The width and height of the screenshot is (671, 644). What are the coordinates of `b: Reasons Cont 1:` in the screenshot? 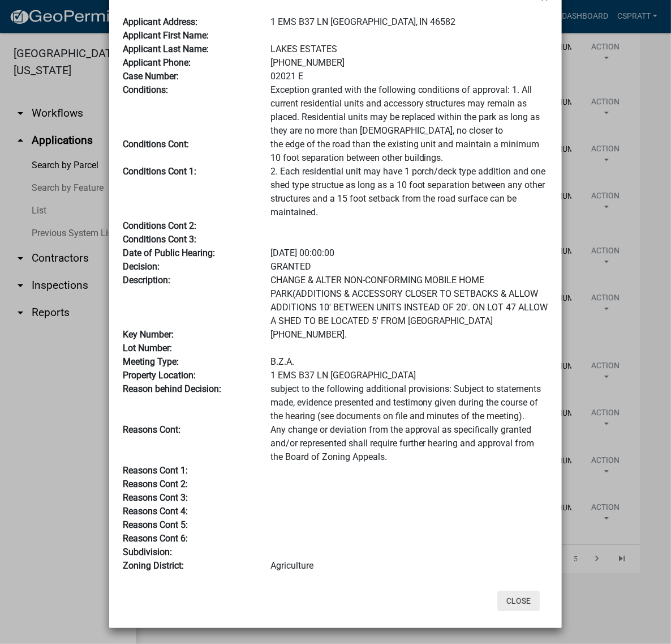 It's located at (155, 470).